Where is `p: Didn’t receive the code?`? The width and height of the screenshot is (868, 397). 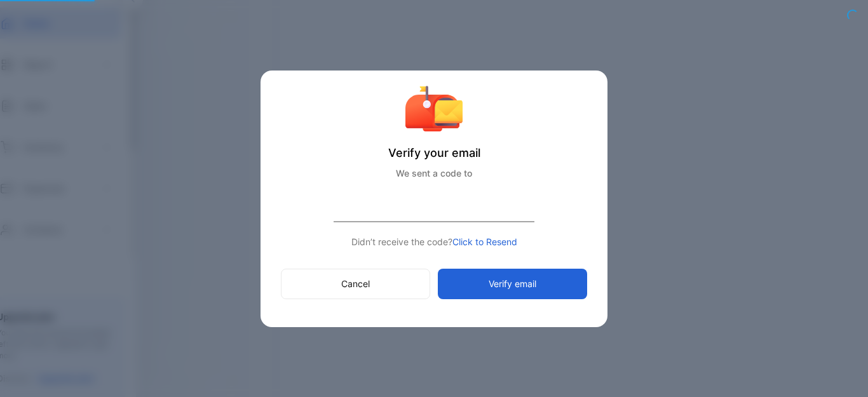
p: Didn’t receive the code? is located at coordinates (434, 241).